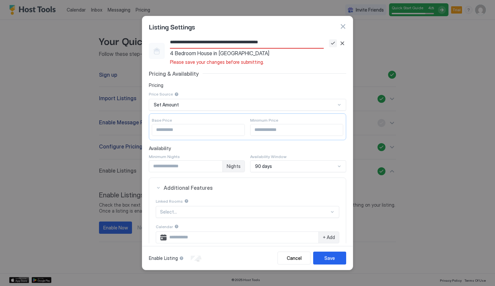 This screenshot has height=286, width=495. Describe the element at coordinates (234, 166) in the screenshot. I see `span: Nights` at that location.